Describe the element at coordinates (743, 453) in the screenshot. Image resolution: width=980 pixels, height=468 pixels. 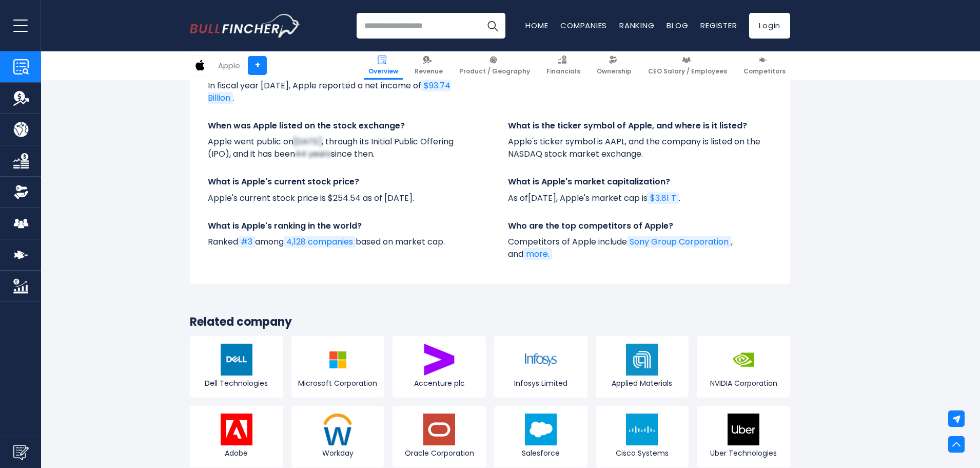
I see `span: Uber Technologies` at that location.